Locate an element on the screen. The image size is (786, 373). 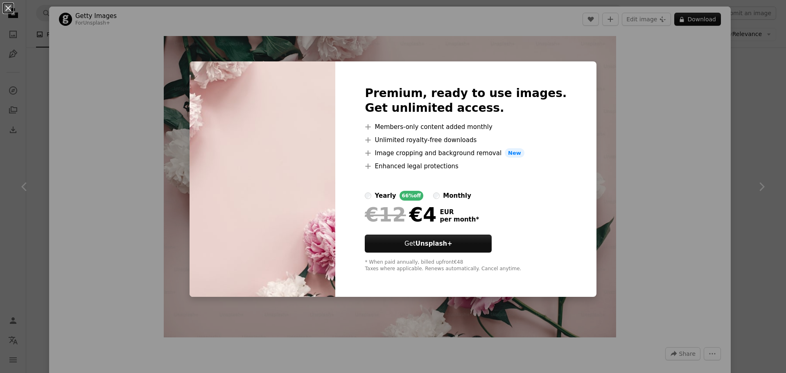
img: premium_photo-1661346003942-b50b97a25d90 is located at coordinates (262, 179).